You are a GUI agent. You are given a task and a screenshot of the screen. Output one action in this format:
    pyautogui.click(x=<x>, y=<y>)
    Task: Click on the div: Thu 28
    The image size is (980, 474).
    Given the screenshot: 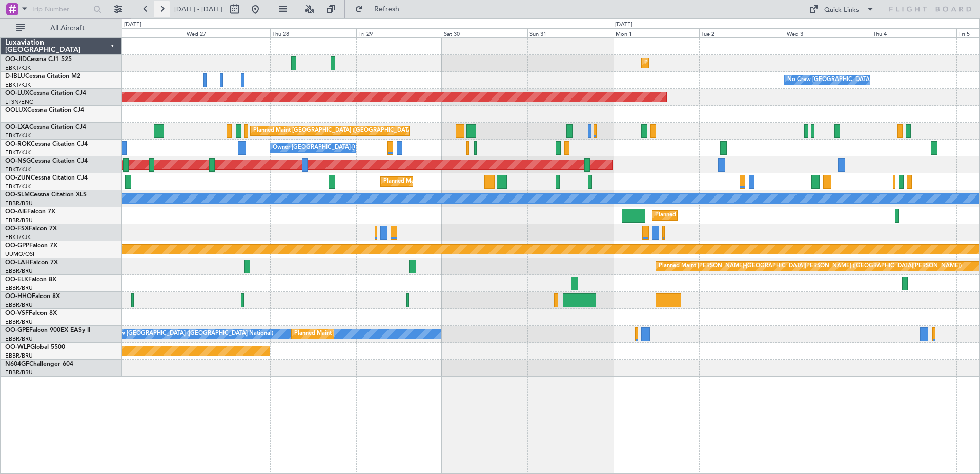 What is the action you would take?
    pyautogui.click(x=312, y=33)
    